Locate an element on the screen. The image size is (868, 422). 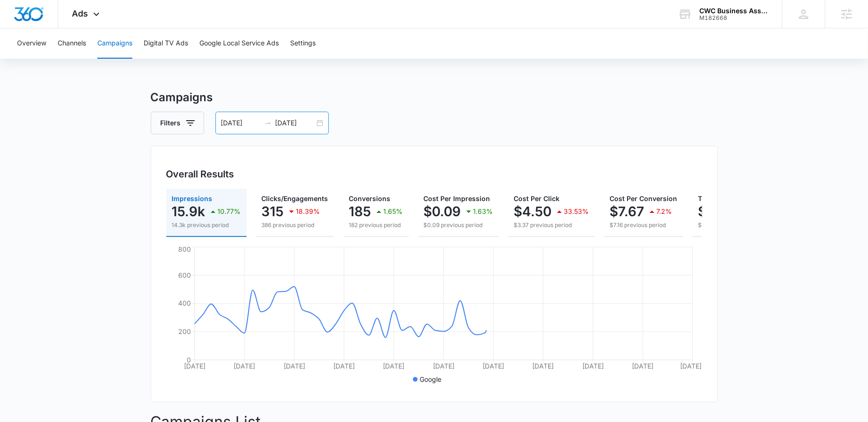
p: $4.50 is located at coordinates (533, 211).